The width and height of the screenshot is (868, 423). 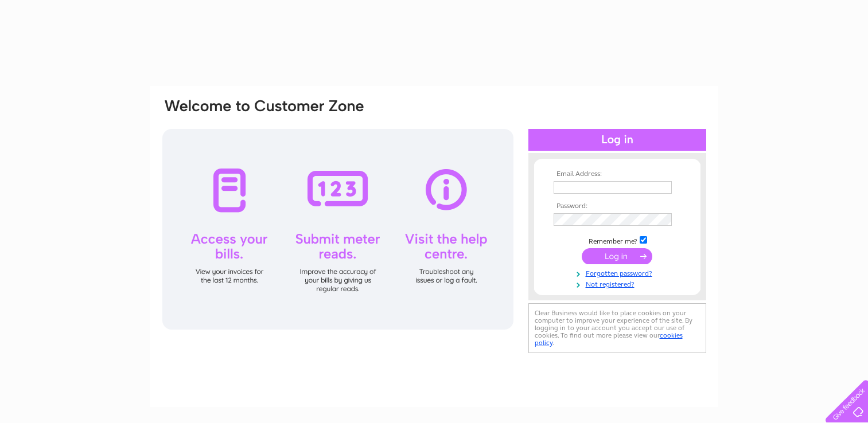 What do you see at coordinates (617, 257) in the screenshot?
I see `input: Submit` at bounding box center [617, 257].